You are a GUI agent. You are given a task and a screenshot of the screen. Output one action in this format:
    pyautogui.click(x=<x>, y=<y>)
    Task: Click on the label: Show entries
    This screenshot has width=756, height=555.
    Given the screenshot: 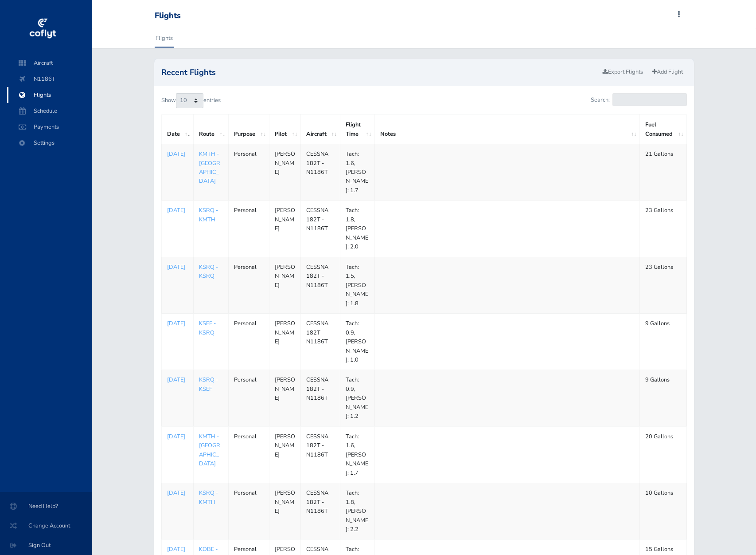 What is the action you would take?
    pyautogui.click(x=191, y=101)
    